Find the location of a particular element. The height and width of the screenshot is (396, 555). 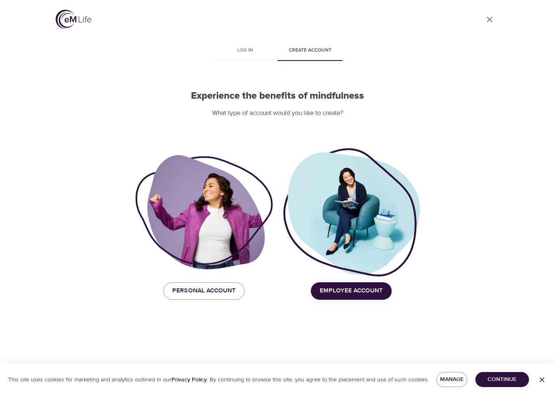

span: Manage is located at coordinates (451, 379).